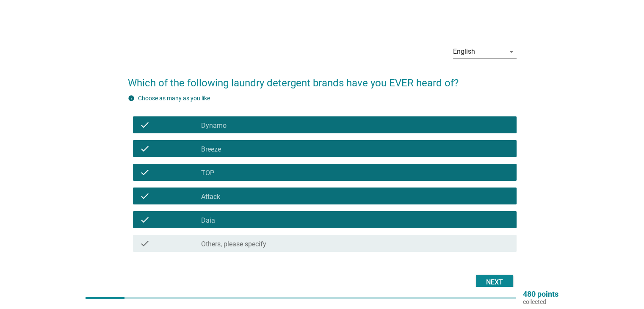 The height and width of the screenshot is (309, 644). What do you see at coordinates (541, 302) in the screenshot?
I see `p: collected` at bounding box center [541, 302].